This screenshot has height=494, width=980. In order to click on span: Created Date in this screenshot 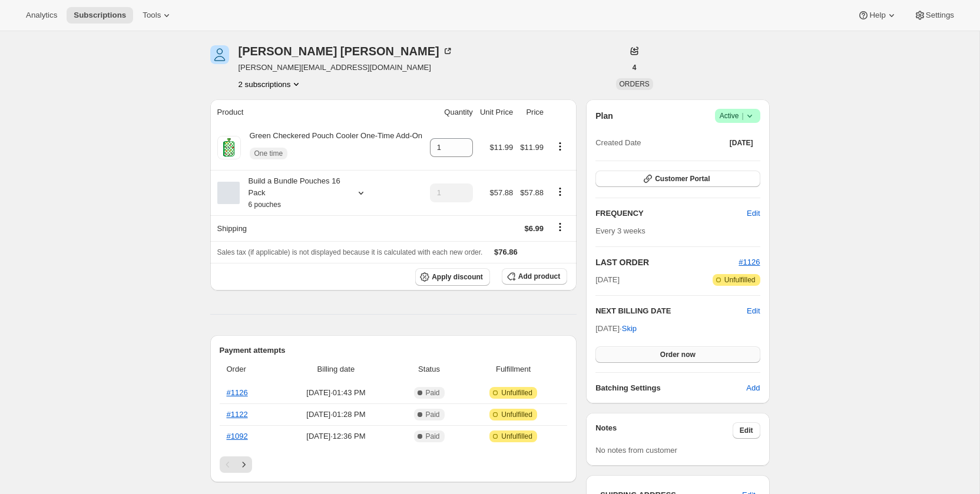, I will do `click(618, 143)`.